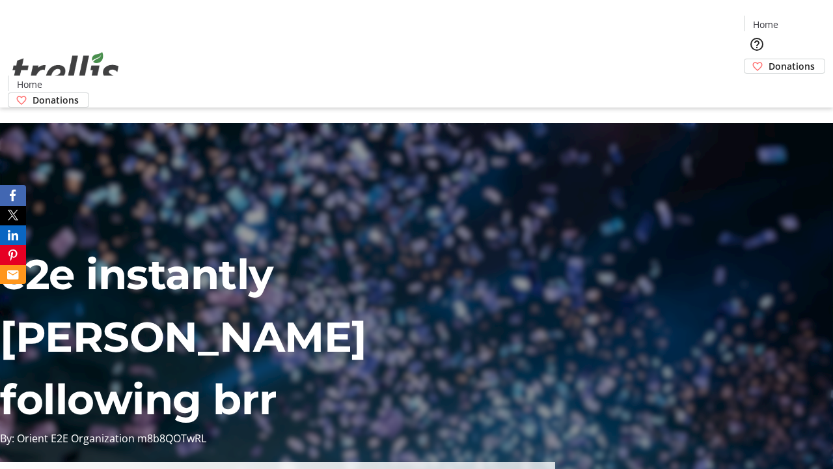 The image size is (833, 469). I want to click on button: Help, so click(757, 44).